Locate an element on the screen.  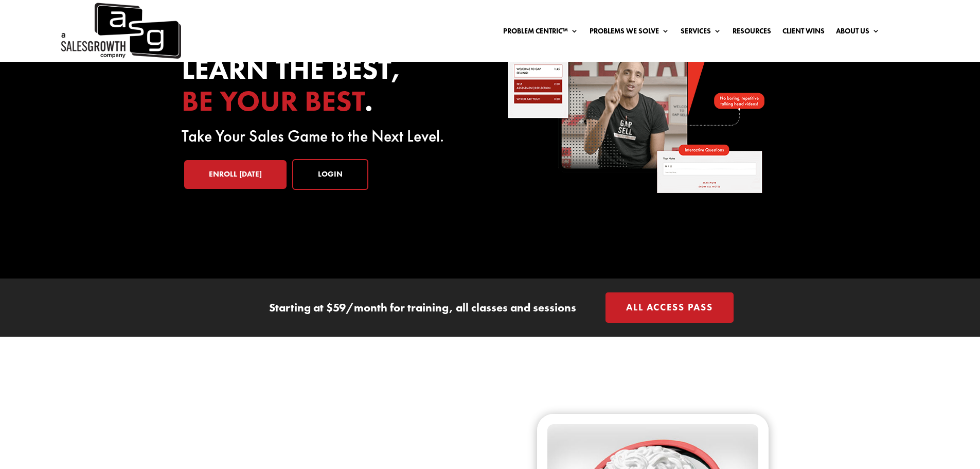
a: Services is located at coordinates (700, 33).